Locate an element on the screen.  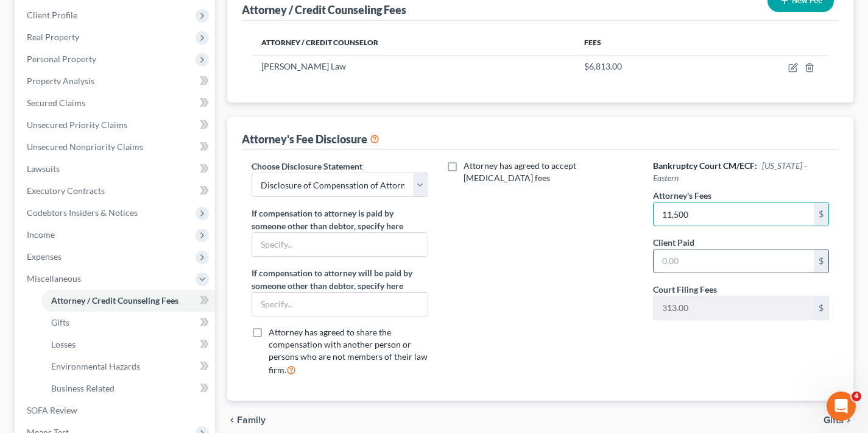
a: Business Related is located at coordinates (128, 388).